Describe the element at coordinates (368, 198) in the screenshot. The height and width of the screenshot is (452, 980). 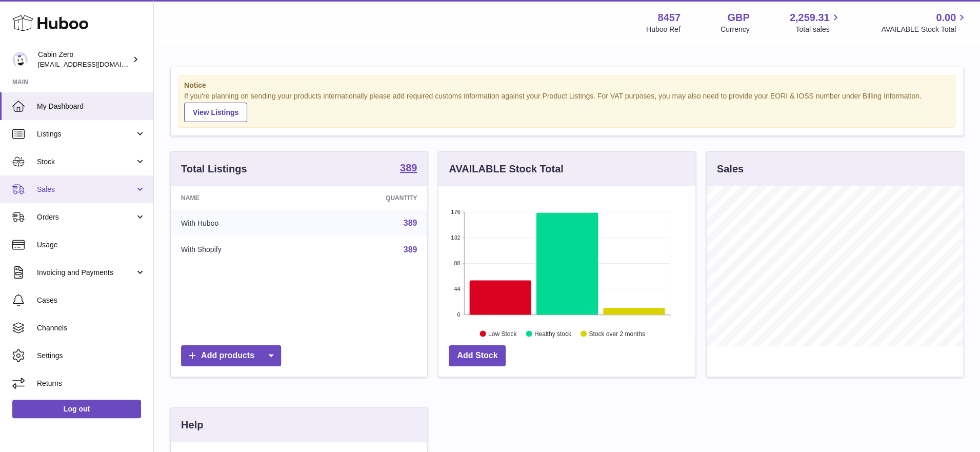
I see `th: Quantity` at that location.